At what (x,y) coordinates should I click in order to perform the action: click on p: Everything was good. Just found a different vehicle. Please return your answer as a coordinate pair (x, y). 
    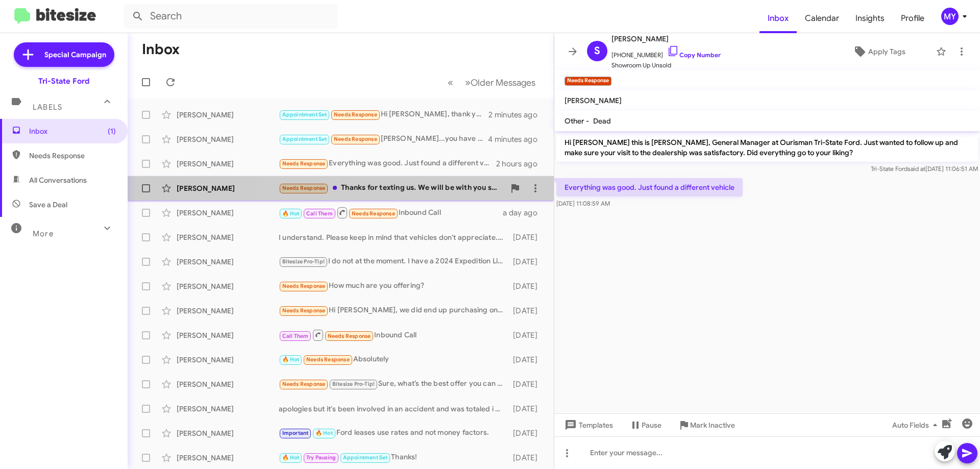
    Looking at the image, I should click on (649, 187).